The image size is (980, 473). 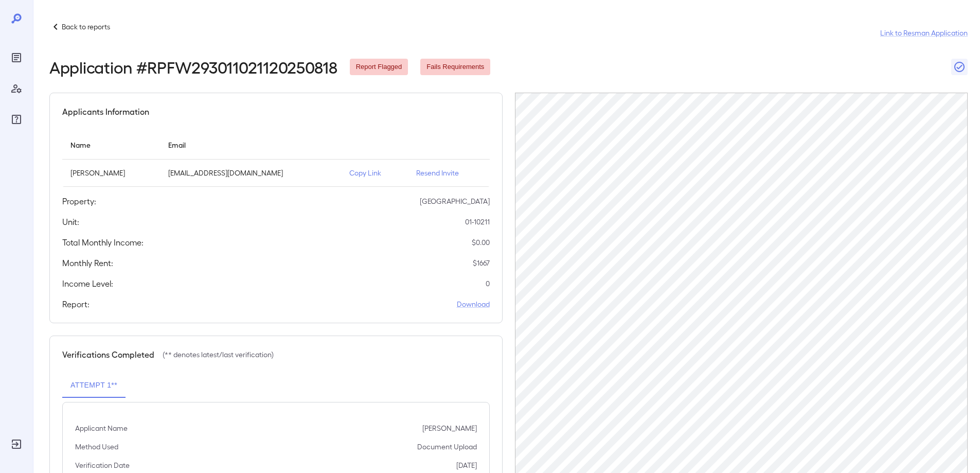 I want to click on h5: Income Level:, so click(x=88, y=283).